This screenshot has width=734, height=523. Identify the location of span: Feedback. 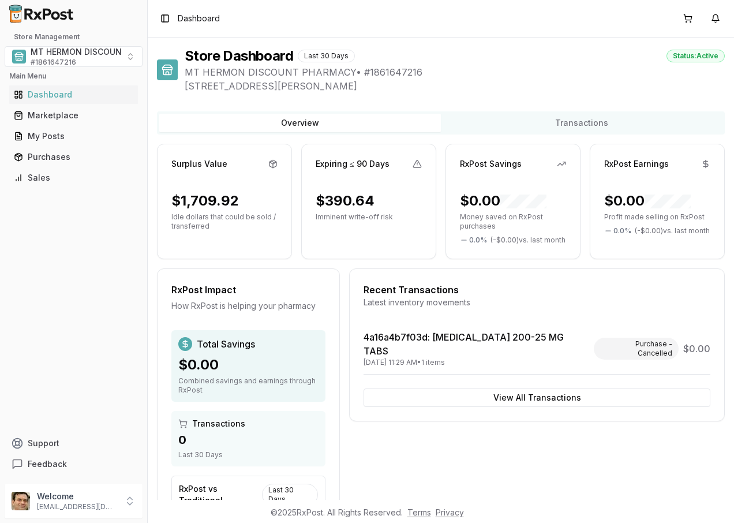
(47, 464).